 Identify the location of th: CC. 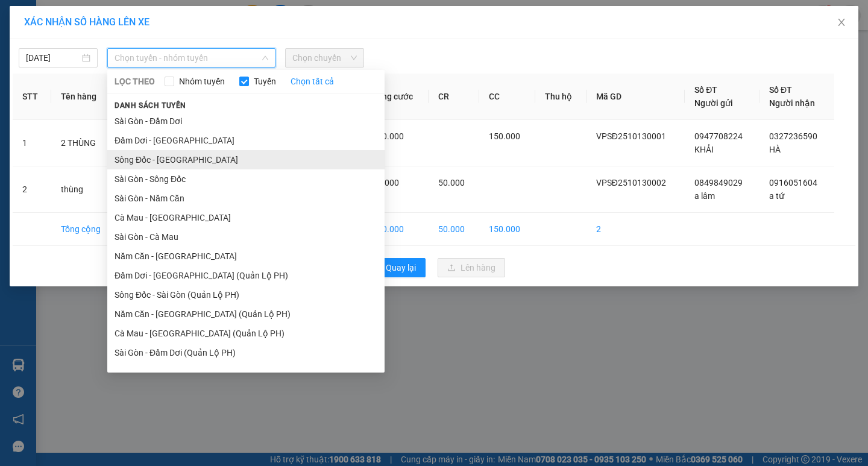
(507, 97).